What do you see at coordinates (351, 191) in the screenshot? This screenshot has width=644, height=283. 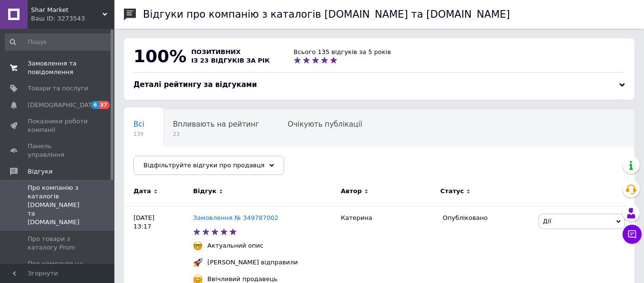 I see `span: Автор` at bounding box center [351, 191].